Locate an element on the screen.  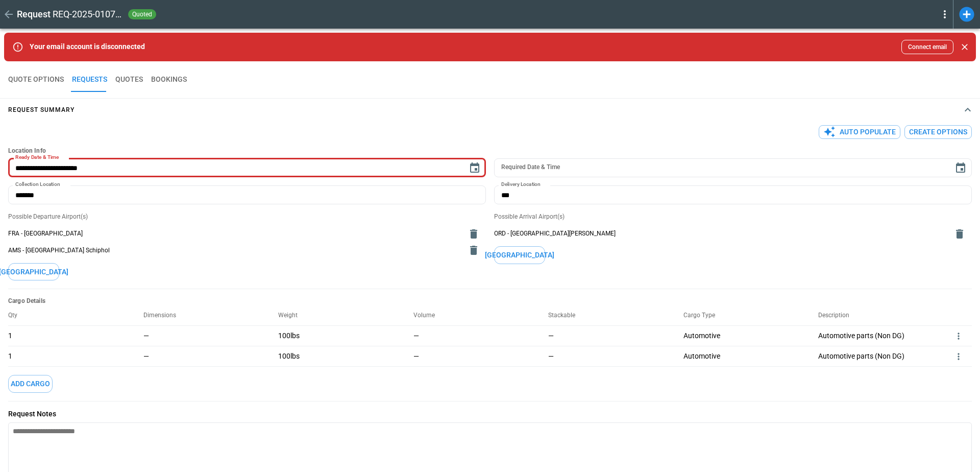
p: Stackable is located at coordinates (565, 315).